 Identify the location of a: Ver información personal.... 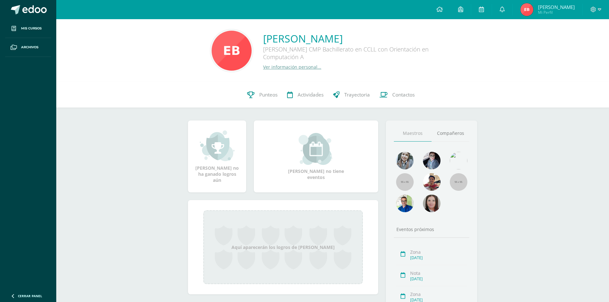
(292, 67).